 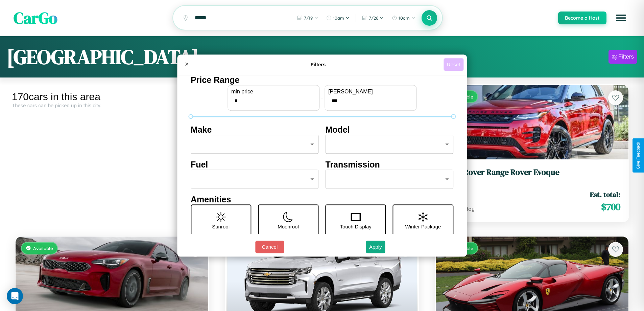 I want to click on button: 7/19, so click(x=307, y=18).